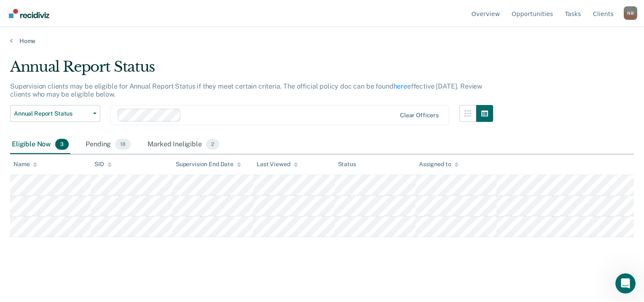  What do you see at coordinates (55, 114) in the screenshot?
I see `button: Annual Report Status` at bounding box center [55, 114].